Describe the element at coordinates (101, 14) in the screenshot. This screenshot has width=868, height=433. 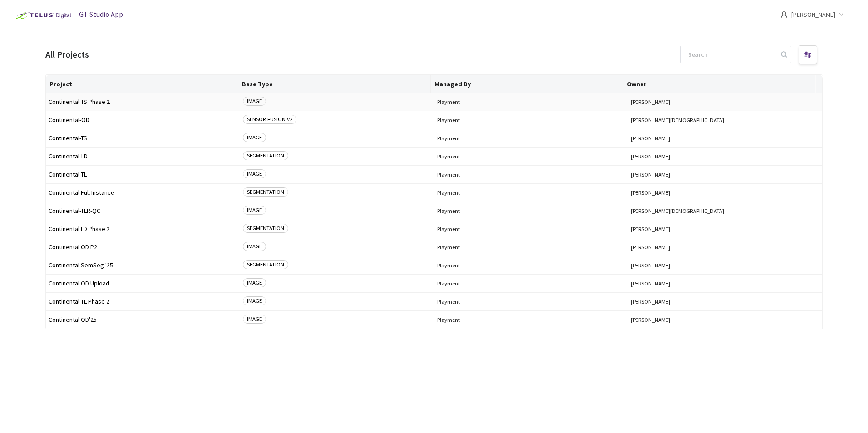
I see `span: GT Studio App` at that location.